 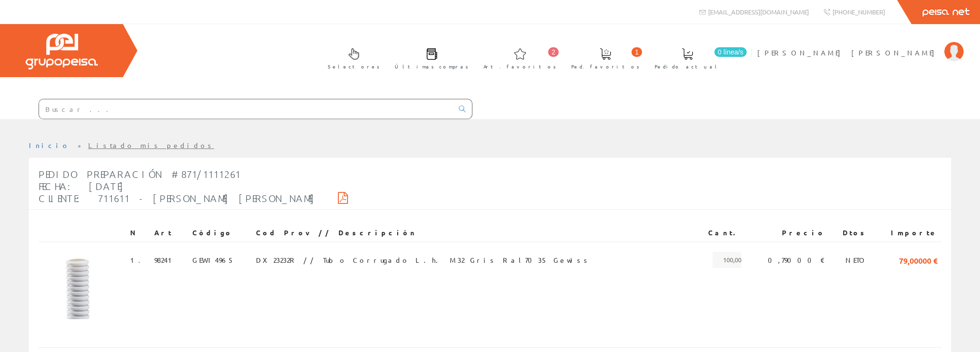 I want to click on a: 1 Ped. favoritos, so click(x=603, y=58).